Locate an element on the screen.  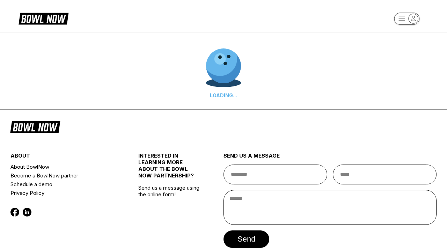
a: Become a BowlNow partner is located at coordinates (64, 176).